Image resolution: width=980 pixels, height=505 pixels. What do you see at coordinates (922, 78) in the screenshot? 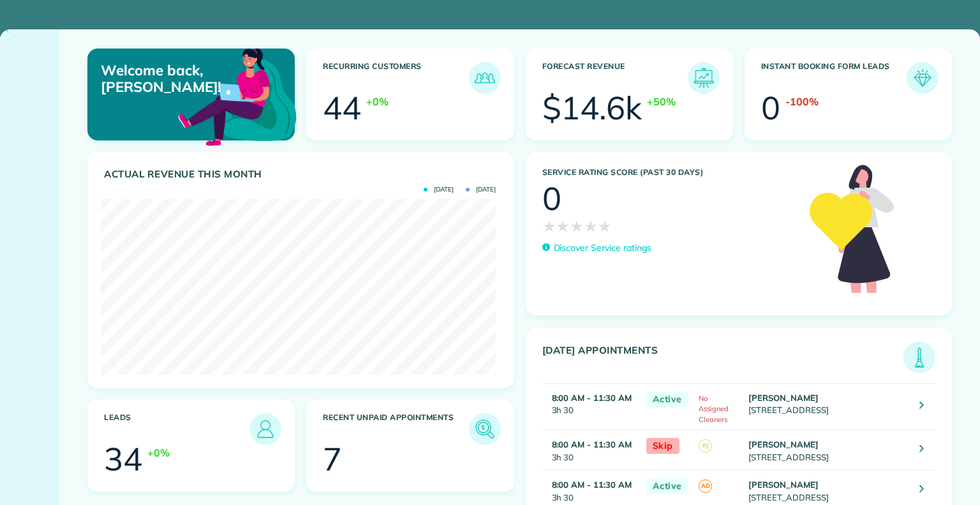
I see `img: icon_form_leads-04211a6a04a5b2264e4ee56bc0799ec3eb69b7e499cbb523a139df1d13a81ae0.png` at bounding box center [922, 78].